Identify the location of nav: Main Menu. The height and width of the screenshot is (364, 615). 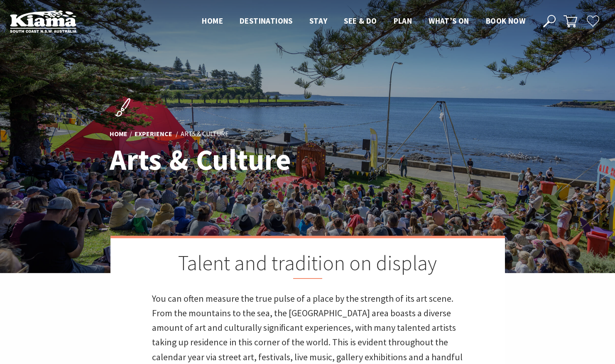
(363, 21).